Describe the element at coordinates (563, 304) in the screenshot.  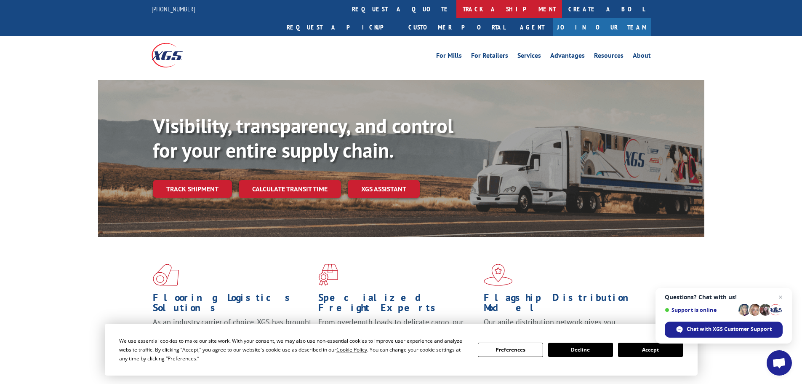
I see `h1: Flagship Distribution Model` at that location.